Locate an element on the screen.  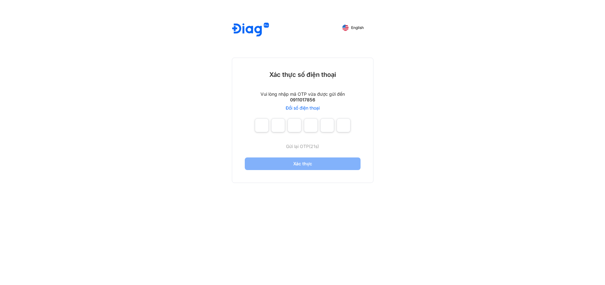
button: Xác thực is located at coordinates (302, 163).